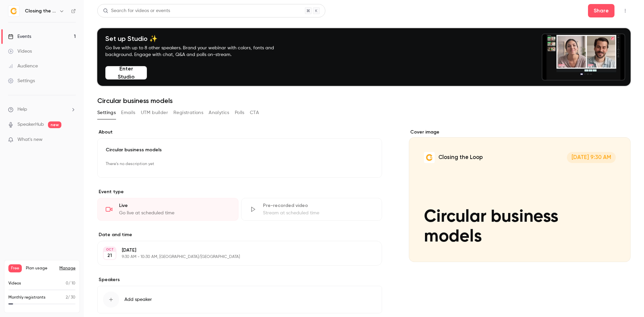 Image resolution: width=644 pixels, height=317 pixels. What do you see at coordinates (254, 113) in the screenshot?
I see `button: CTA` at bounding box center [254, 113].